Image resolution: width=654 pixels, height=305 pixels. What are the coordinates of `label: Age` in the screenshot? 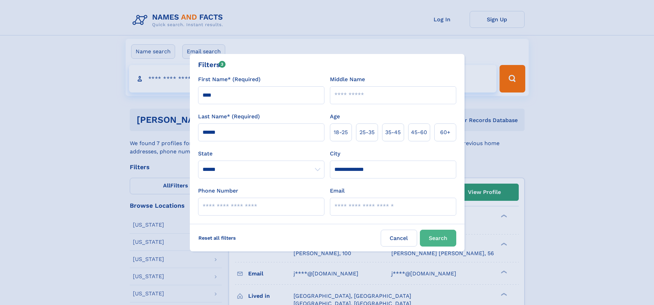 It's located at (335, 116).